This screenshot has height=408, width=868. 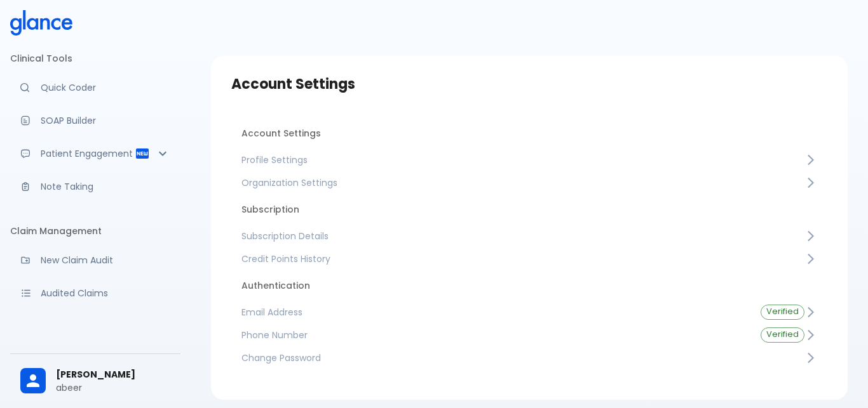 What do you see at coordinates (105, 120) in the screenshot?
I see `p: SOAP Builder` at bounding box center [105, 120].